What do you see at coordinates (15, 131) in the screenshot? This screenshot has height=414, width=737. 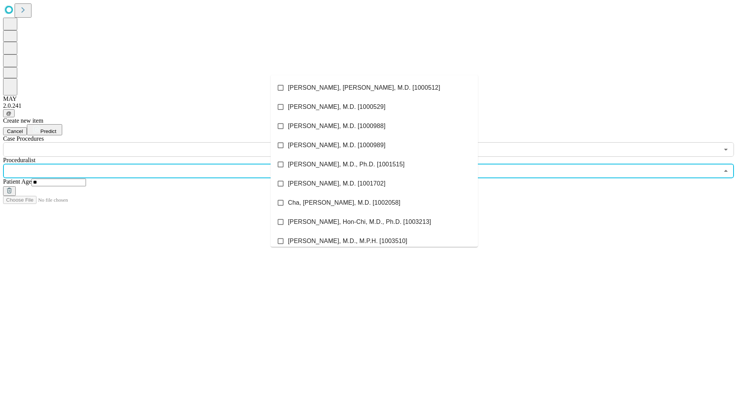 I see `button: Cancel` at bounding box center [15, 131].